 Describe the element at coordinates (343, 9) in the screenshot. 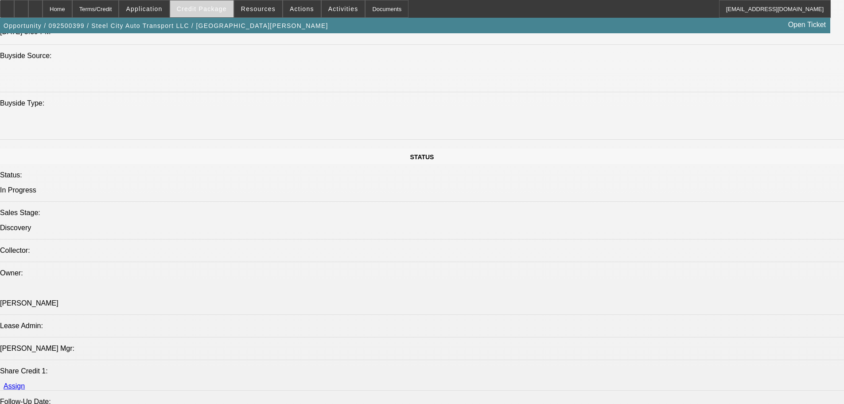

I see `button: Activities` at that location.